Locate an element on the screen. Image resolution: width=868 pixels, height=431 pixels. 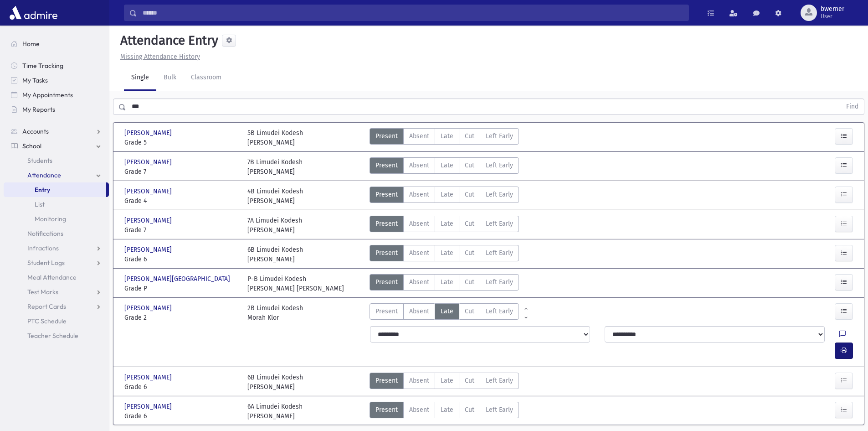
span: List is located at coordinates (39, 204).